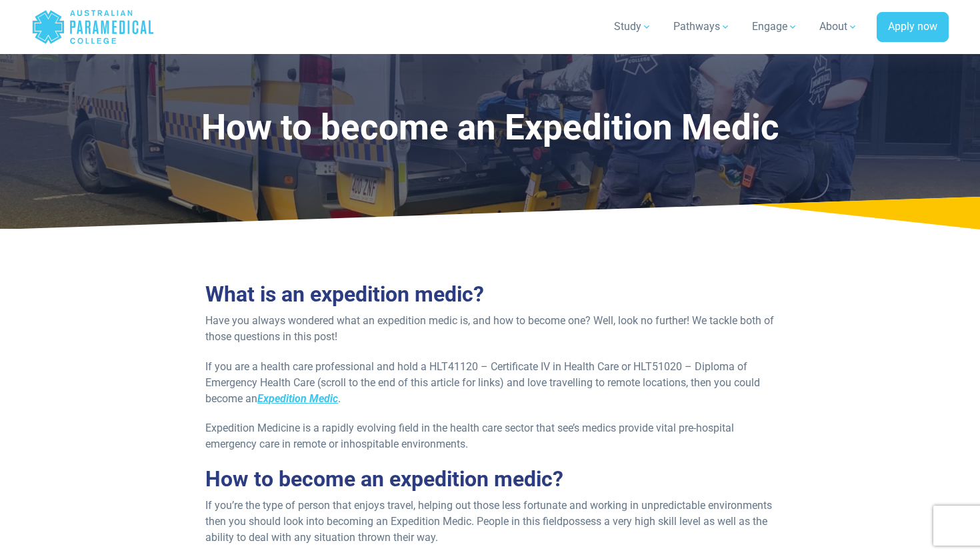  I want to click on a: Pathways, so click(702, 27).